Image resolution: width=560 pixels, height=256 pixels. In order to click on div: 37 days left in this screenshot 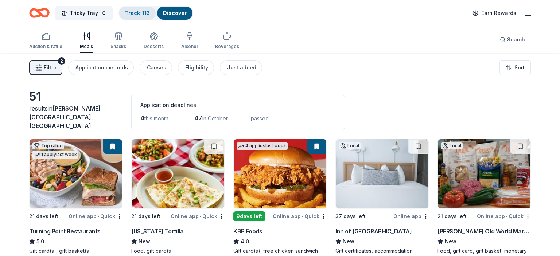, I will do `click(350, 217)`.